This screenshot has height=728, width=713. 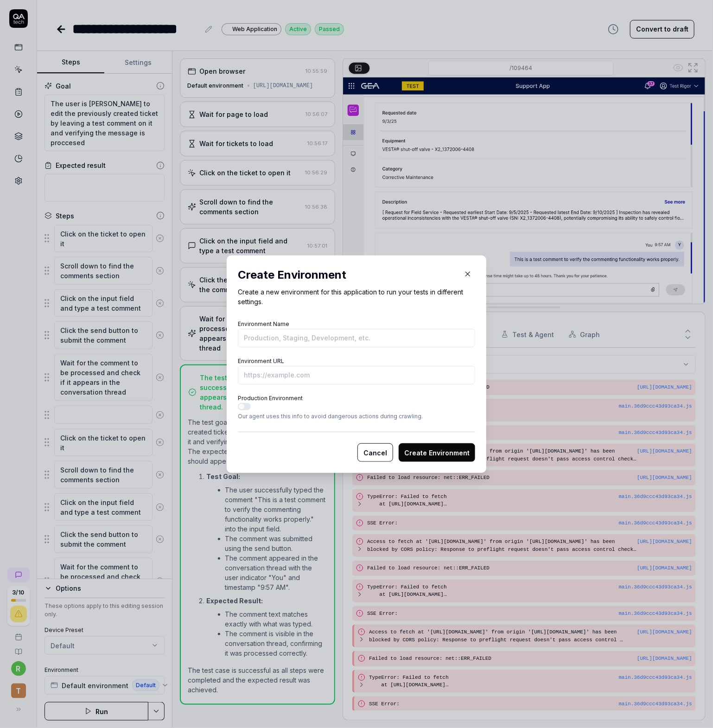 What do you see at coordinates (356, 375) in the screenshot?
I see `input: https://example.com` at bounding box center [356, 375].